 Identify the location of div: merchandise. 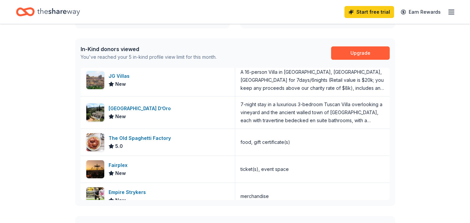
(254, 196).